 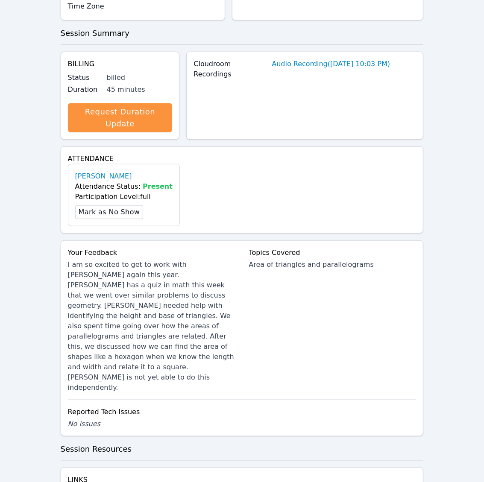 What do you see at coordinates (85, 90) in the screenshot?
I see `label: Duration` at bounding box center [85, 90].